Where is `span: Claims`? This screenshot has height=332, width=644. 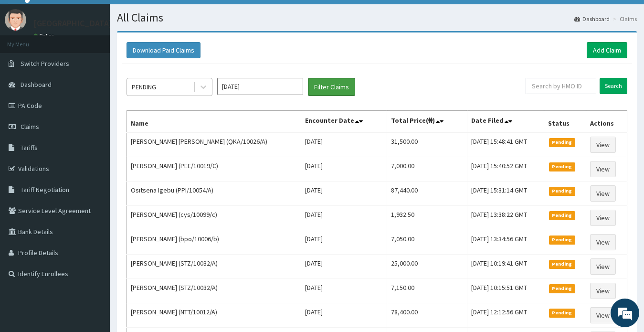
span: Claims is located at coordinates (30, 127).